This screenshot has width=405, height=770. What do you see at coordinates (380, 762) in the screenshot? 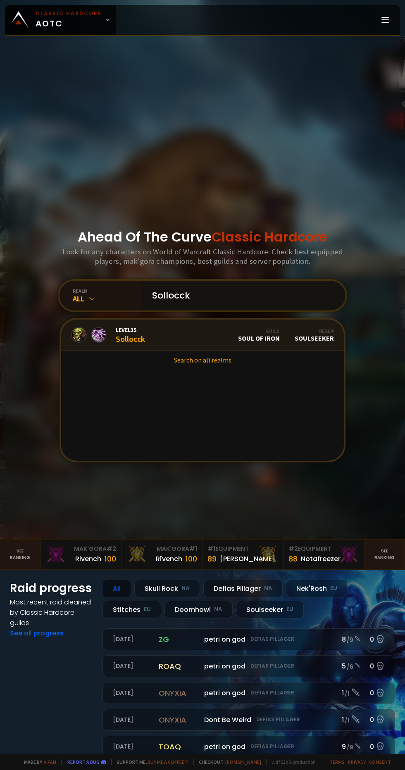
I see `a: Consent` at bounding box center [380, 762].